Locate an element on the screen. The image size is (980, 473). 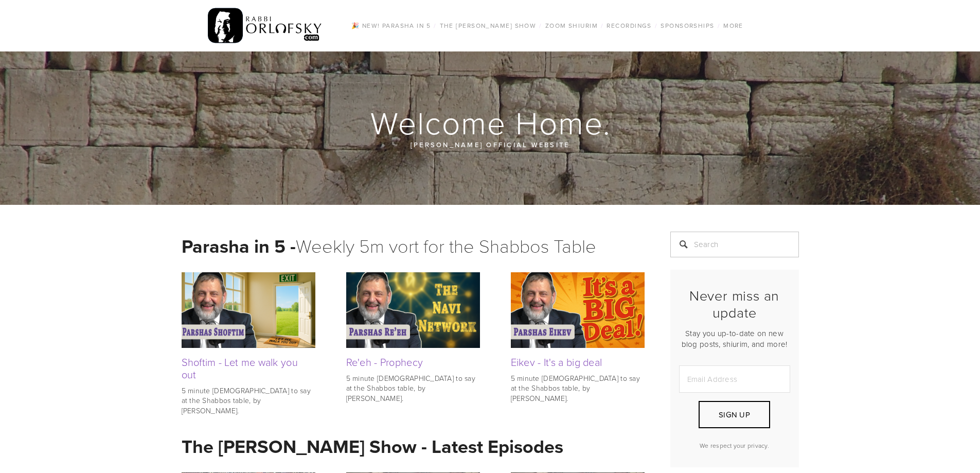
input: Search is located at coordinates (735, 245).